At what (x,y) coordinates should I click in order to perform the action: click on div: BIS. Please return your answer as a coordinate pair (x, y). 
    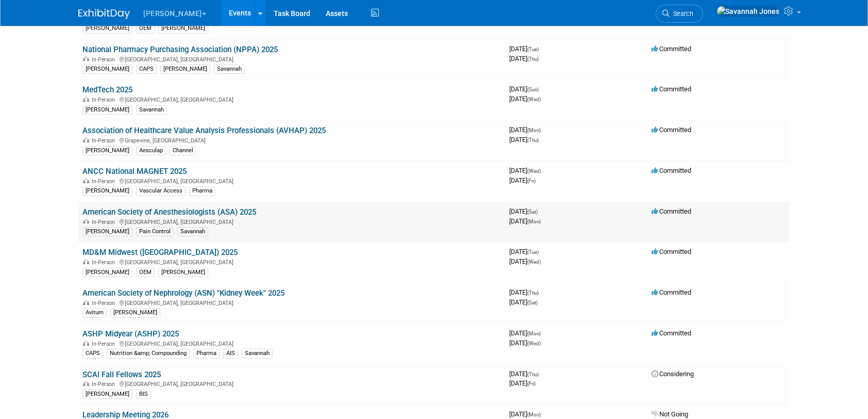
    Looking at the image, I should click on (143, 394).